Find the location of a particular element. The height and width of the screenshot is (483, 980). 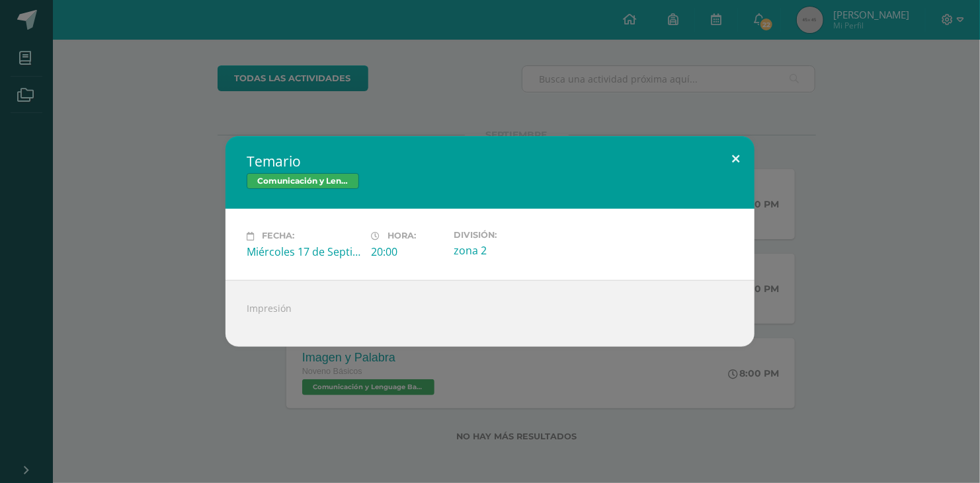

span: Hora: is located at coordinates (402, 236).